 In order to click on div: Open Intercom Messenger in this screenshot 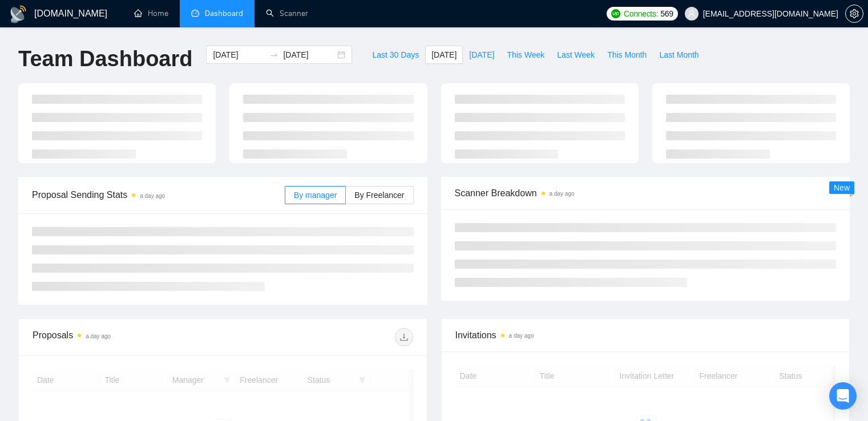, I will do `click(843, 396)`.